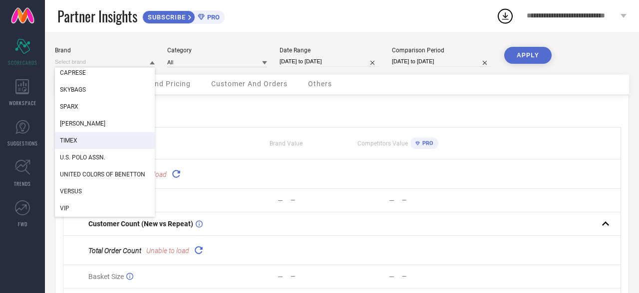 The image size is (639, 293). Describe the element at coordinates (183, 16) in the screenshot. I see `a: SUBSCRIBEPRO` at that location.